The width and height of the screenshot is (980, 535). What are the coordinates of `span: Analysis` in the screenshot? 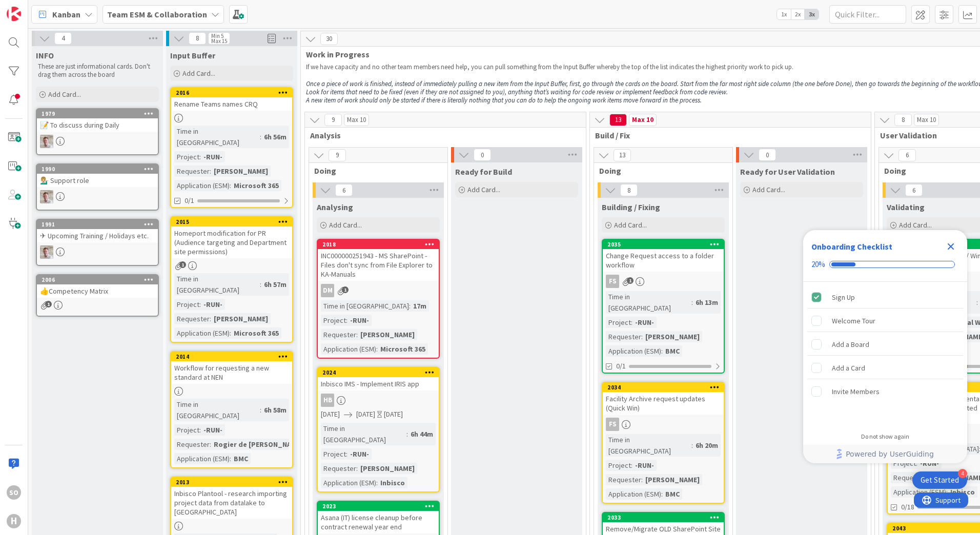 It's located at (441, 135).